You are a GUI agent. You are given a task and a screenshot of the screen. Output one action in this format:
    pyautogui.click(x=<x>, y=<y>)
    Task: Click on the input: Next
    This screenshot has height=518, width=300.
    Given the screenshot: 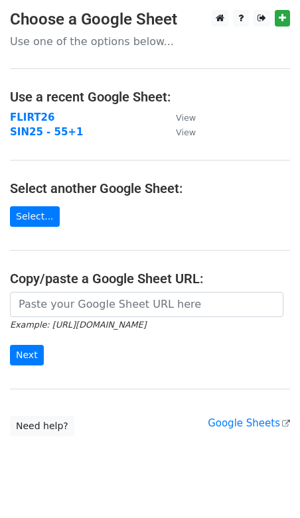 What is the action you would take?
    pyautogui.click(x=27, y=355)
    